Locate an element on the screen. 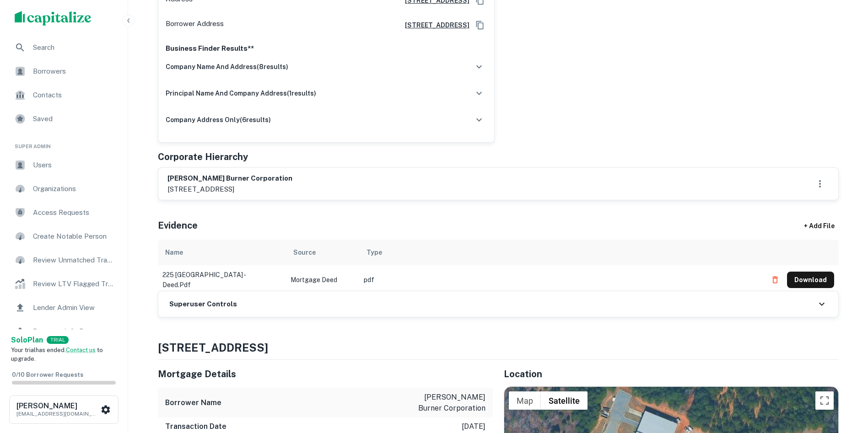 Image resolution: width=868 pixels, height=433 pixels. a: Search is located at coordinates (64, 47).